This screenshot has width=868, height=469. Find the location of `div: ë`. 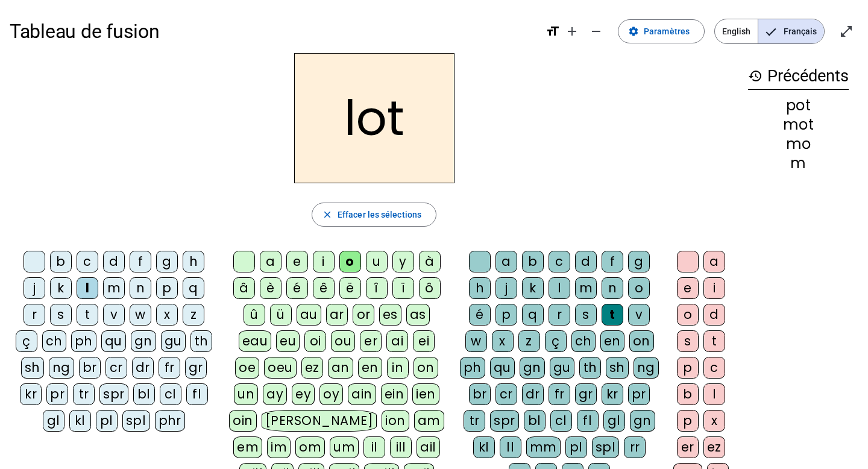

div: ë is located at coordinates (350, 289).